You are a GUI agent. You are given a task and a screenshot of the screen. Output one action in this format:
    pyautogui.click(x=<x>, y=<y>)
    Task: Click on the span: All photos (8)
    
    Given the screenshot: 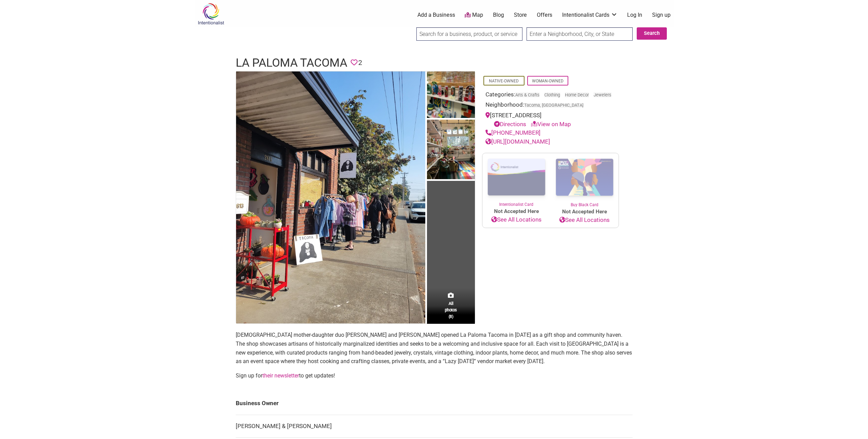 What is the action you would take?
    pyautogui.click(x=451, y=310)
    